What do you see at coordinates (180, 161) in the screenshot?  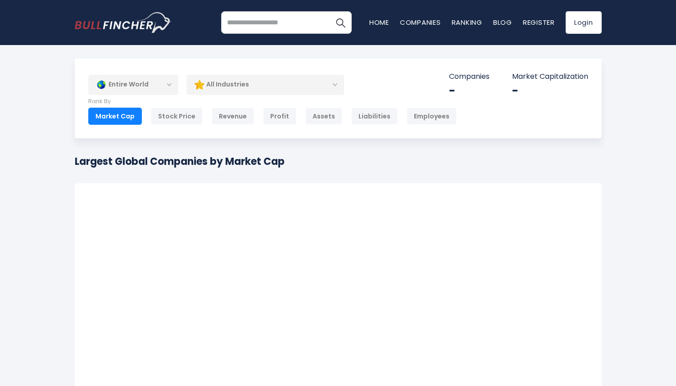 I see `h1: Largest Global Companies by Market Cap` at bounding box center [180, 161].